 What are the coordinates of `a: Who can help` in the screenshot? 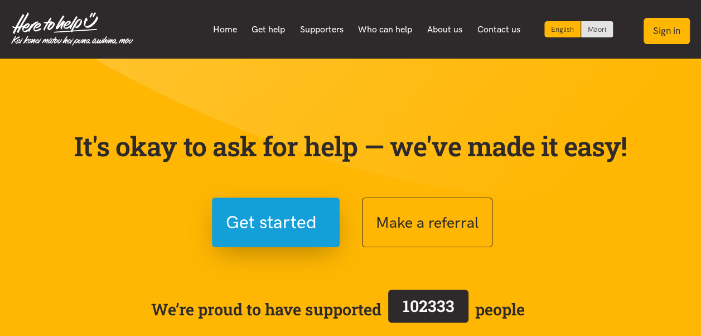 It's located at (385, 30).